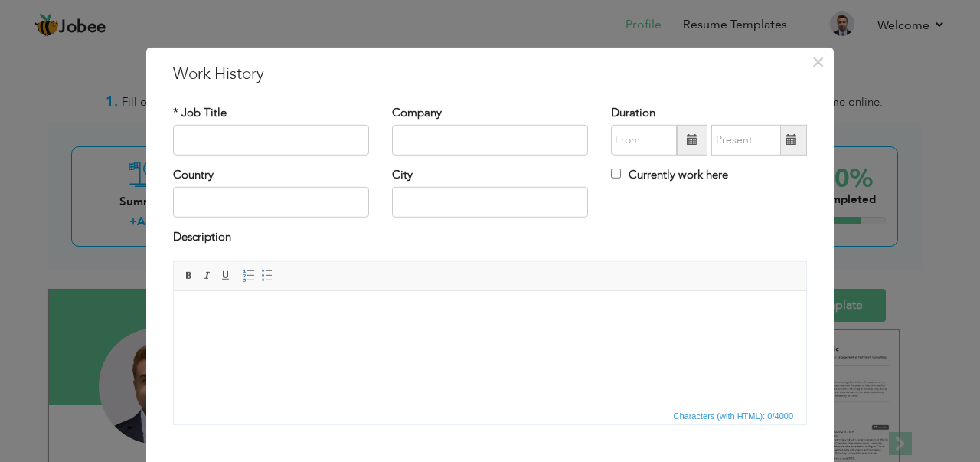  I want to click on label: City, so click(402, 174).